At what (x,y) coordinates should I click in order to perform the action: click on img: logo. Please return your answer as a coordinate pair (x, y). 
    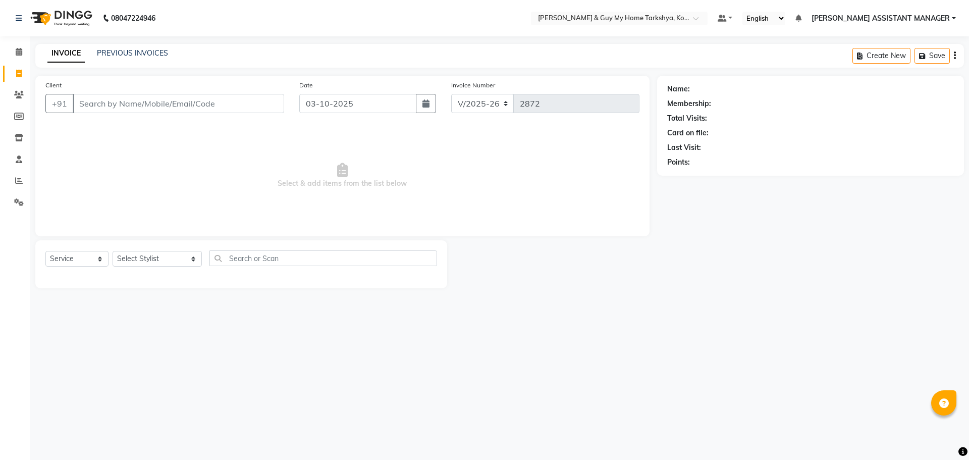
    Looking at the image, I should click on (60, 18).